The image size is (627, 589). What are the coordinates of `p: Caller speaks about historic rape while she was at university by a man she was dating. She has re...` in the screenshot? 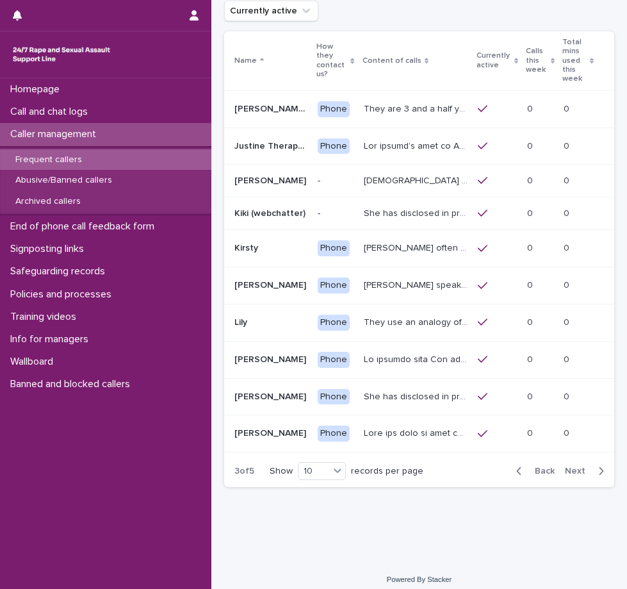 It's located at (417, 284).